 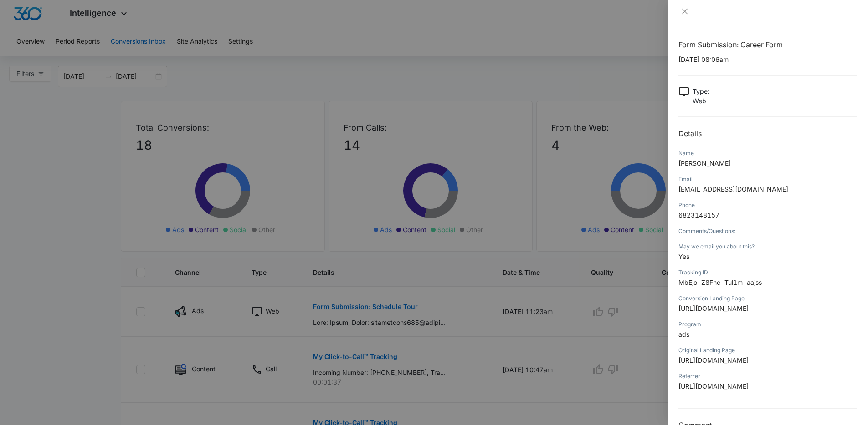 I want to click on h2: Details, so click(x=767, y=134).